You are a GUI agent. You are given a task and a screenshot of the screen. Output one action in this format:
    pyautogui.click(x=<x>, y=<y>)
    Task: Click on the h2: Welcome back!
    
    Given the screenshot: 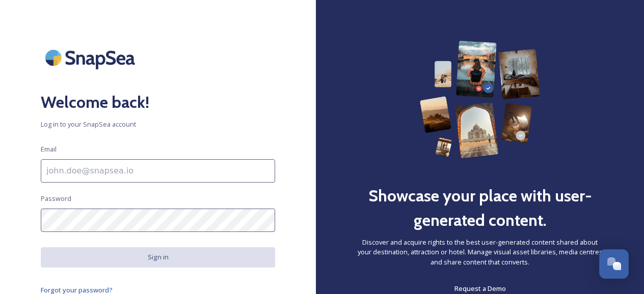 What is the action you would take?
    pyautogui.click(x=158, y=102)
    